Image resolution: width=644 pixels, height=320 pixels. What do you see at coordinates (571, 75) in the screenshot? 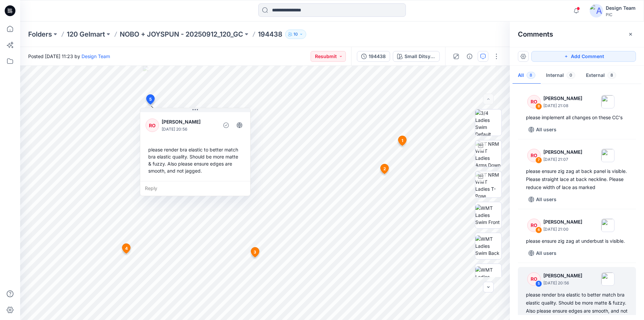
I see `span: 0` at bounding box center [571, 75].